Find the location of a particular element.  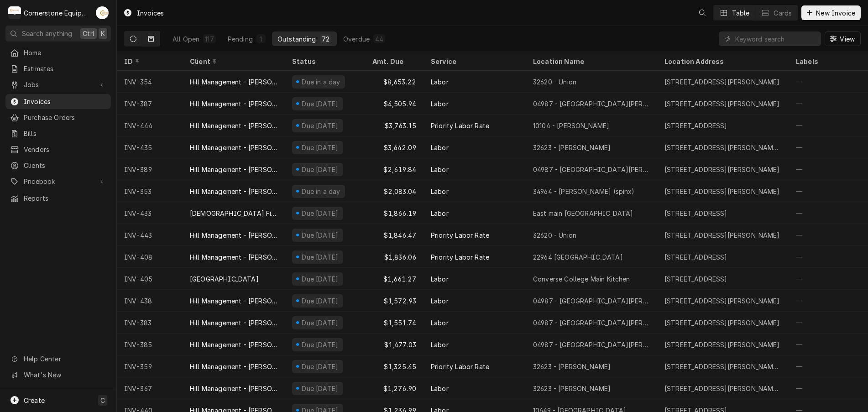

div: 44 is located at coordinates (380, 39).